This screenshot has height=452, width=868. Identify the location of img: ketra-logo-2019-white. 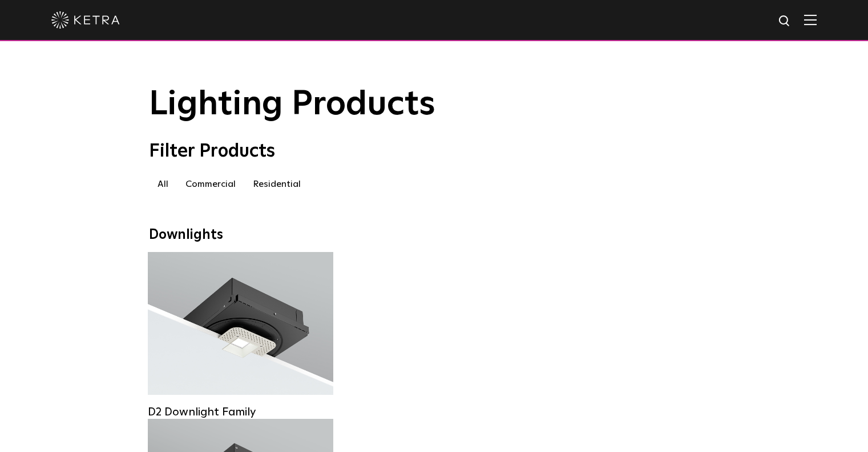
(86, 20).